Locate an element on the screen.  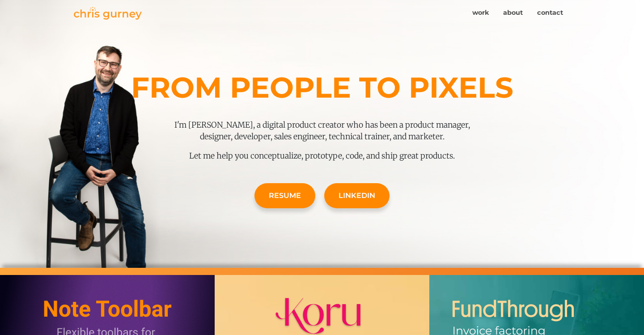
a: about is located at coordinates (513, 13).